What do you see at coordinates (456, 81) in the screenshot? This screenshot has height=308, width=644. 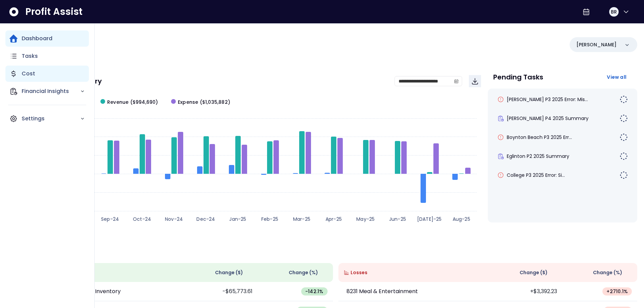 I see `svg: calendar` at bounding box center [456, 81].